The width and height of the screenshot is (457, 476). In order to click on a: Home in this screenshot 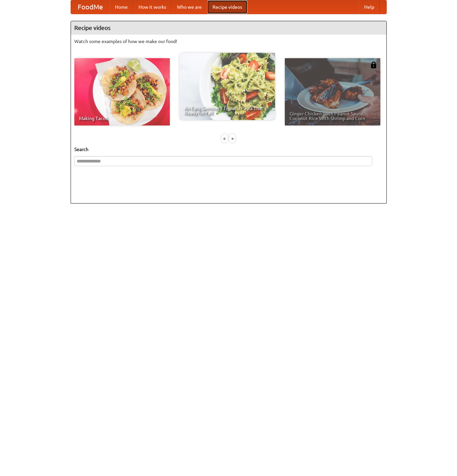, I will do `click(121, 7)`.